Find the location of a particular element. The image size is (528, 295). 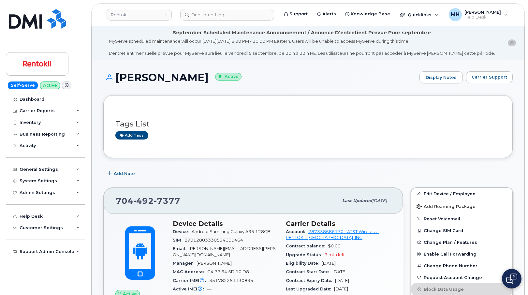

span: Upgrade Status is located at coordinates (305, 255).